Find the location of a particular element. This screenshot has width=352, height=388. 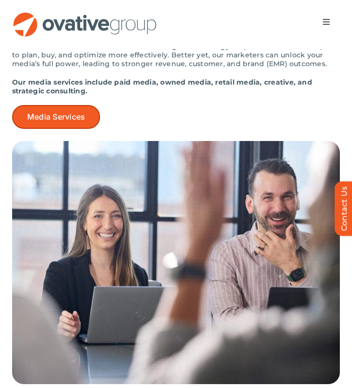

strong: Our media services include paid media, owned media, retail media, creative, and strategic consult... is located at coordinates (162, 86).